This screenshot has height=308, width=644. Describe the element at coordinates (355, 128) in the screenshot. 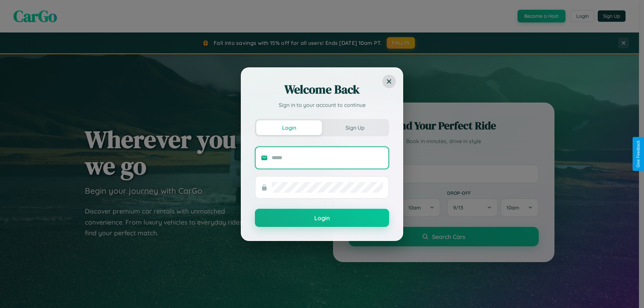

I see `button: Sign Up` at that location.